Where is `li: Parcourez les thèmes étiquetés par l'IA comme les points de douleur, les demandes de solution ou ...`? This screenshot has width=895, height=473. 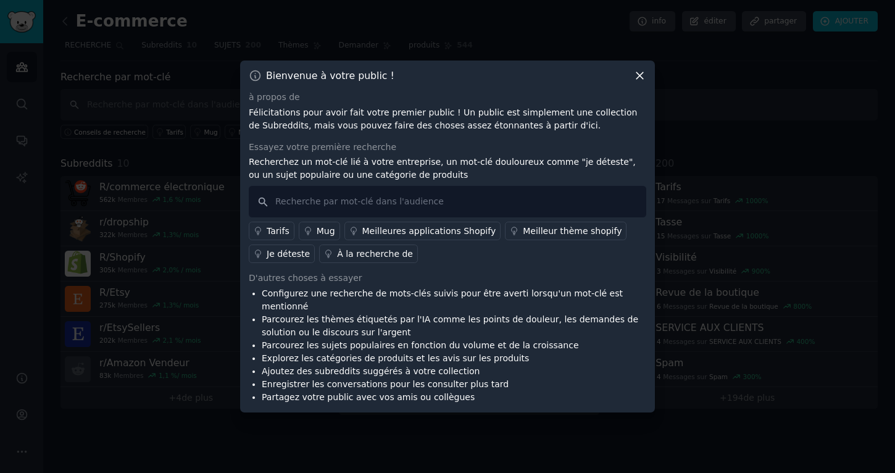
li: Parcourez les thèmes étiquetés par l'IA comme les points de douleur, les demandes de solution ou ... is located at coordinates (454, 326).